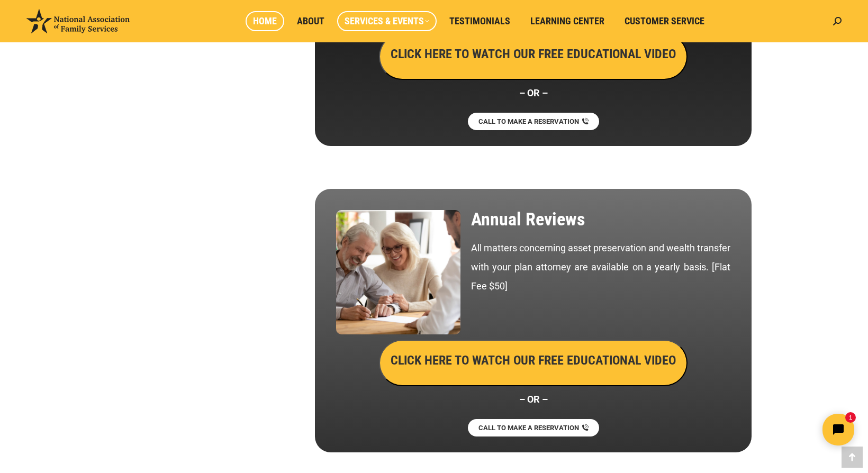 The height and width of the screenshot is (473, 868). What do you see at coordinates (601, 219) in the screenshot?
I see `h2: Annual Reviews` at bounding box center [601, 219].